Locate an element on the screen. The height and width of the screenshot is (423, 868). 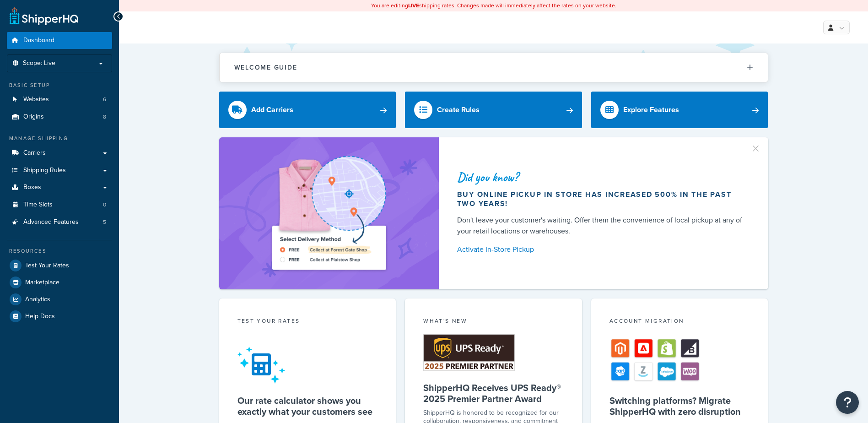
span: Carriers is located at coordinates (34, 153).